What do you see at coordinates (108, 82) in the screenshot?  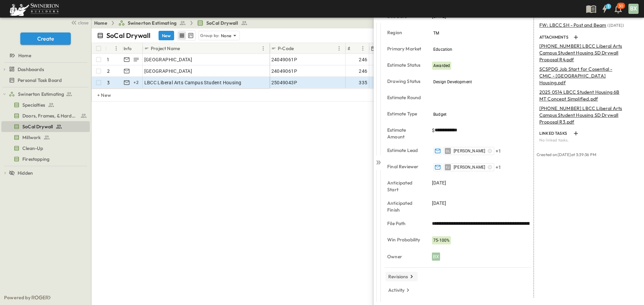 I see `p: 3` at bounding box center [108, 82].